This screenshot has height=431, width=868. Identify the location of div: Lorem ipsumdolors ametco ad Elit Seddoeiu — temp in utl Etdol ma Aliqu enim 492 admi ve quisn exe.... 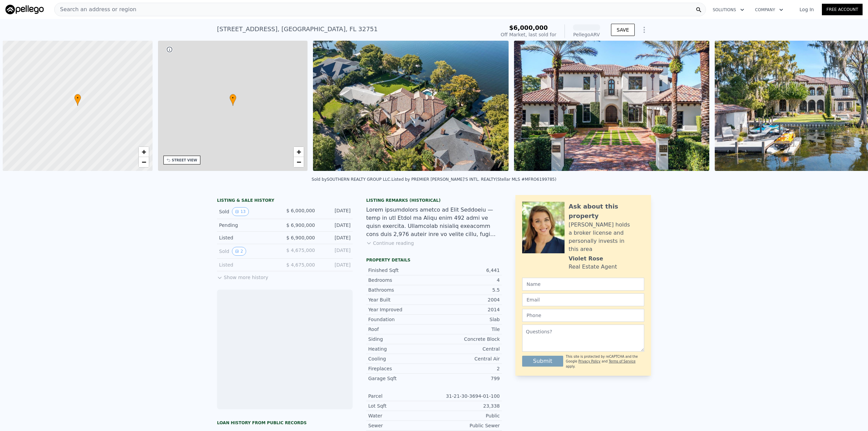
(434, 222).